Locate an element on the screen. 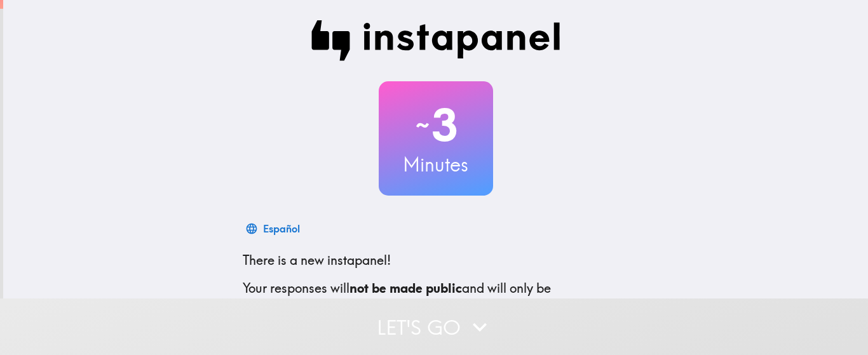 The height and width of the screenshot is (355, 868). div: Español is located at coordinates (282, 229).